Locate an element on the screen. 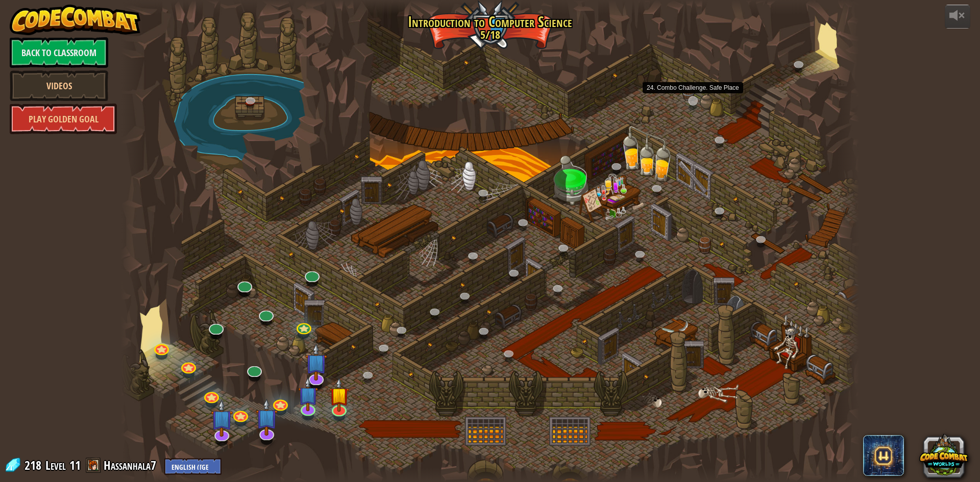 The height and width of the screenshot is (482, 980). img: CodeCombat - Learn how to code by playing a game is located at coordinates (75, 20).